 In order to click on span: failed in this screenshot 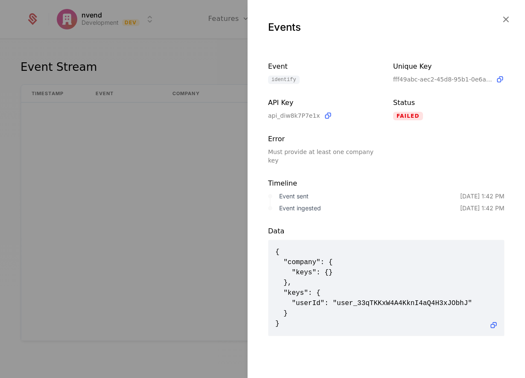, I will do `click(408, 116)`.